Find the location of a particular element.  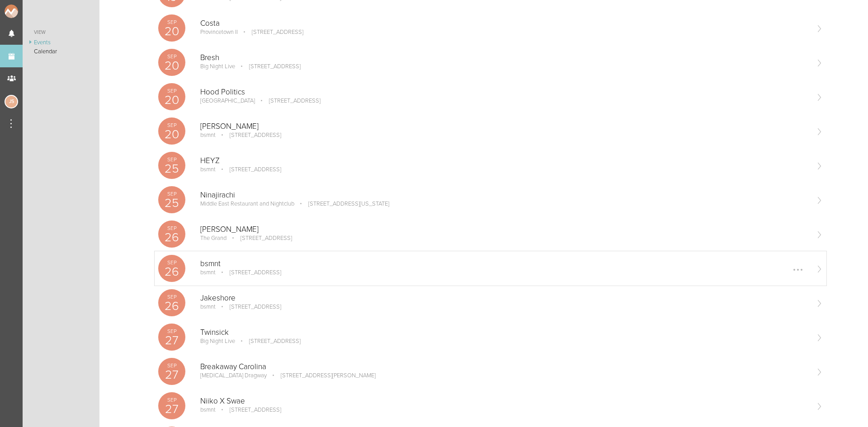

a: Calendar is located at coordinates (61, 51).